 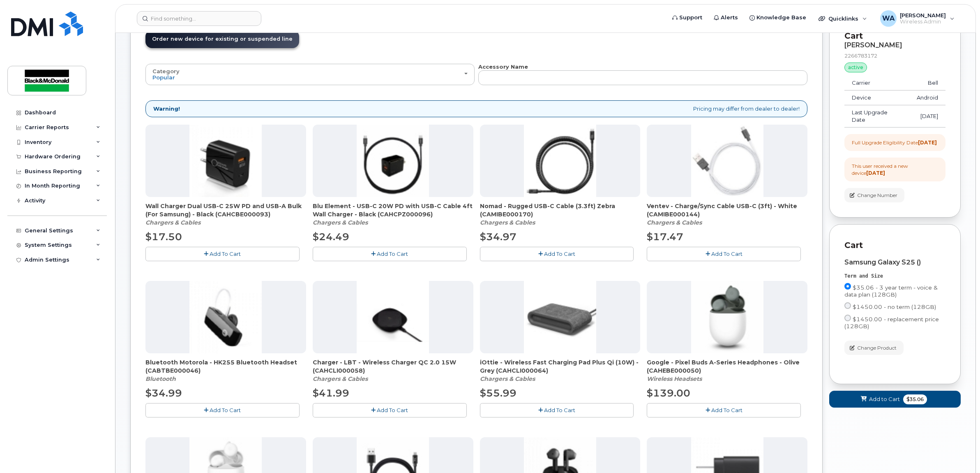 What do you see at coordinates (560, 367) in the screenshot?
I see `span: iOttie - Wireless Fast Charging Pad Plus Qi (10W) - Grey (CAHCLI000064)` at bounding box center [560, 367].